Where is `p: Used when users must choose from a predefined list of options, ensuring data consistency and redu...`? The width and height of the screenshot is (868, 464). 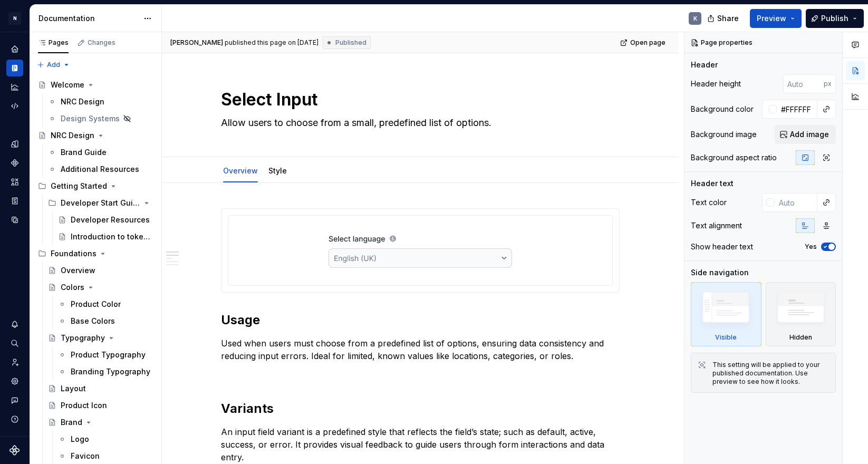
p: Used when users must choose from a predefined list of options, ensuring data consistency and redu... is located at coordinates (420, 349).